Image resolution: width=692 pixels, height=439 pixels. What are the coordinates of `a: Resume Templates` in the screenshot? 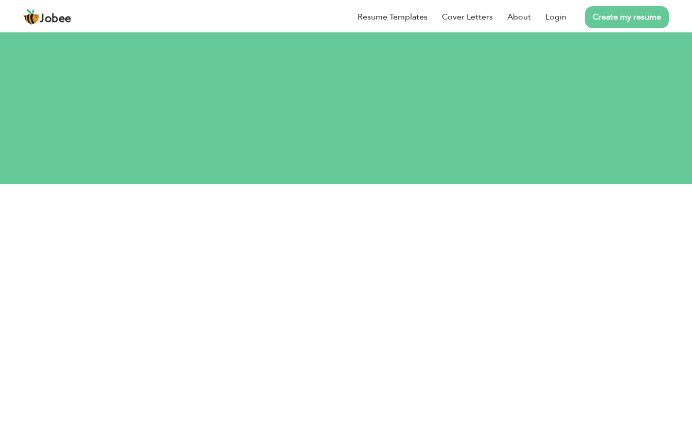 It's located at (392, 17).